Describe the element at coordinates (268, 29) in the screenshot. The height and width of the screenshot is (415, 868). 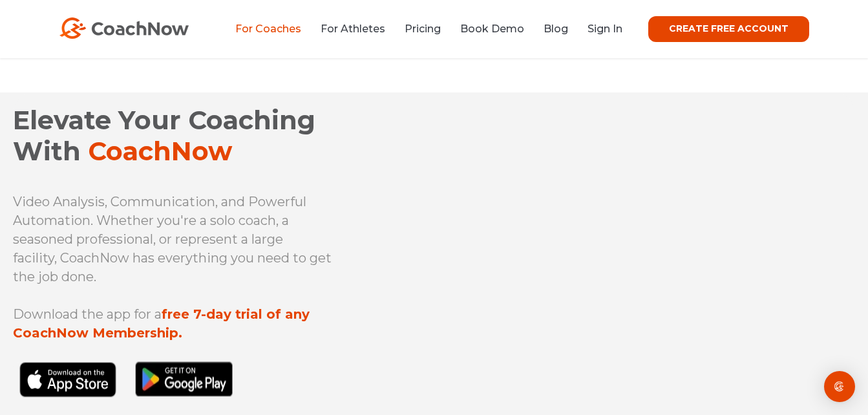
I see `a: For Coaches` at that location.